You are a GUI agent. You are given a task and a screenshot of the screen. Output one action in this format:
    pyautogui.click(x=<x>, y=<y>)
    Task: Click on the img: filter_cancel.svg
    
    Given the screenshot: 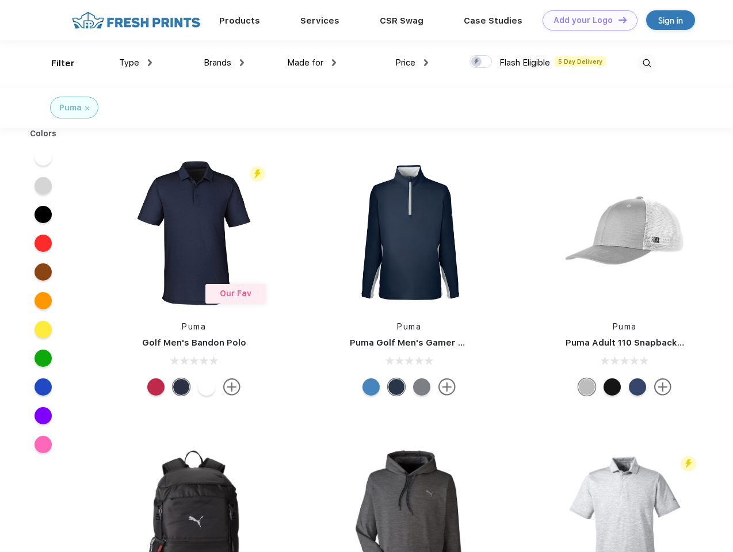 What is the action you would take?
    pyautogui.click(x=87, y=108)
    